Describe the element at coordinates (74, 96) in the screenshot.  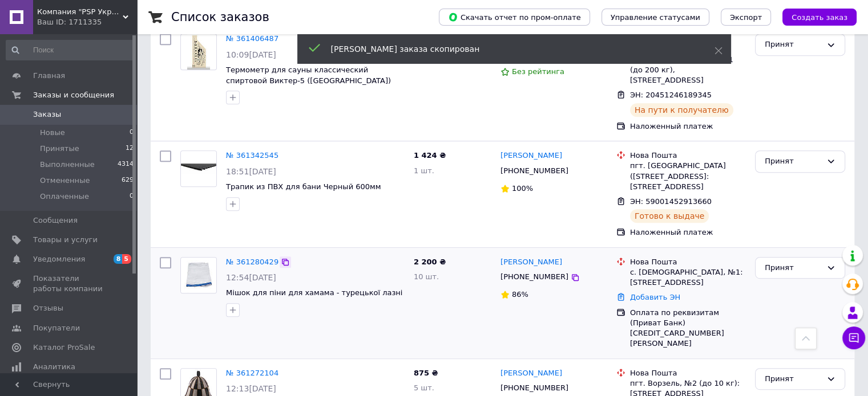
I see `span: Заказы и сообщения` at that location.